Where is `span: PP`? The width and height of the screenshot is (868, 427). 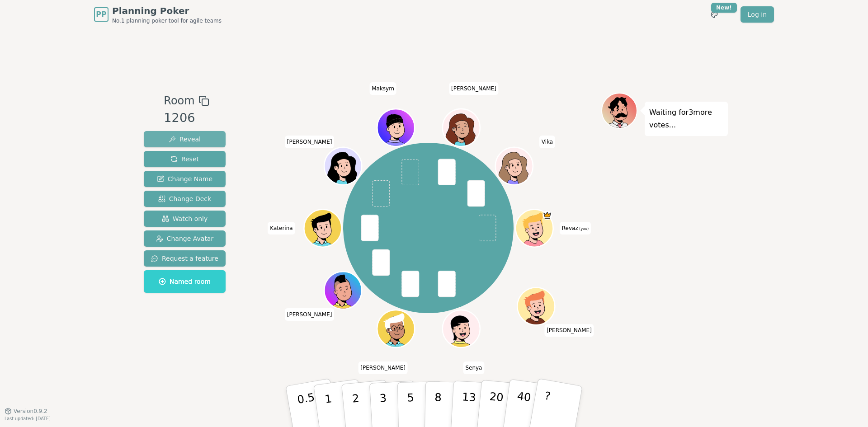
span: PP is located at coordinates (101, 14).